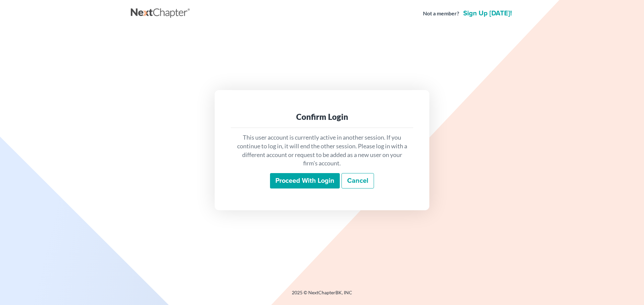 This screenshot has width=644, height=305. What do you see at coordinates (305, 181) in the screenshot?
I see `input: Proceed with login` at bounding box center [305, 181].